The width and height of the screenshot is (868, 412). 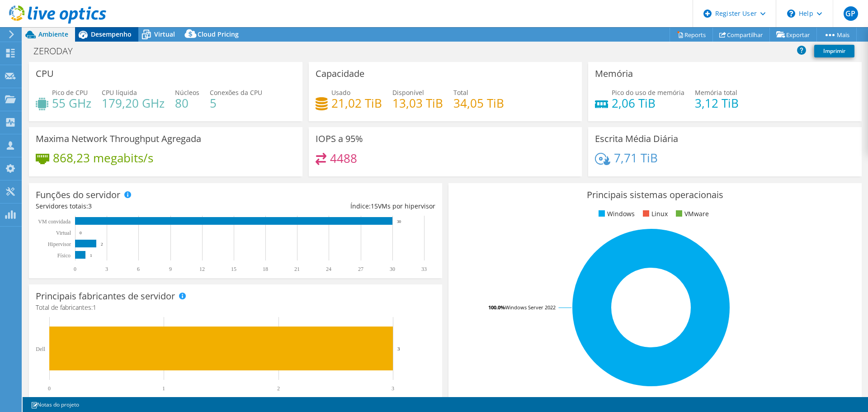 What do you see at coordinates (335, 206) in the screenshot?
I see `div: Índice: VMs por hipervisor` at bounding box center [335, 206].